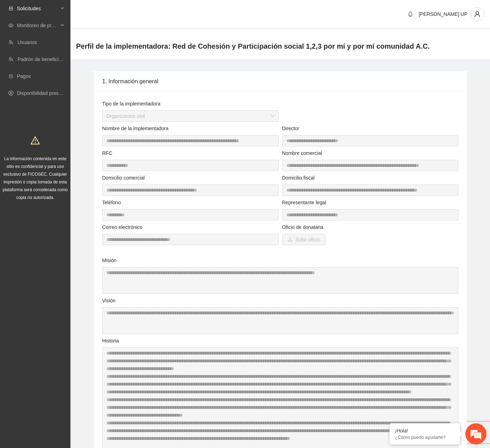 This screenshot has height=448, width=490. What do you see at coordinates (291, 129) in the screenshot?
I see `label: Director` at bounding box center [291, 129].